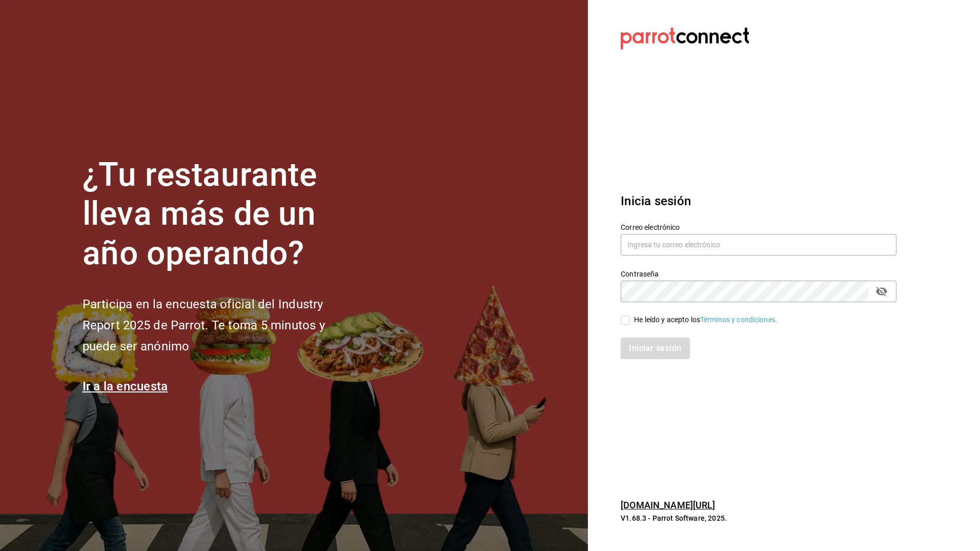 This screenshot has height=551, width=980. I want to click on button: passwordField, so click(881, 291).